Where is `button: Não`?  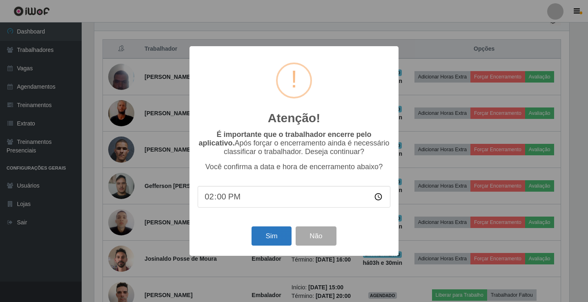
button: Não is located at coordinates (316, 236).